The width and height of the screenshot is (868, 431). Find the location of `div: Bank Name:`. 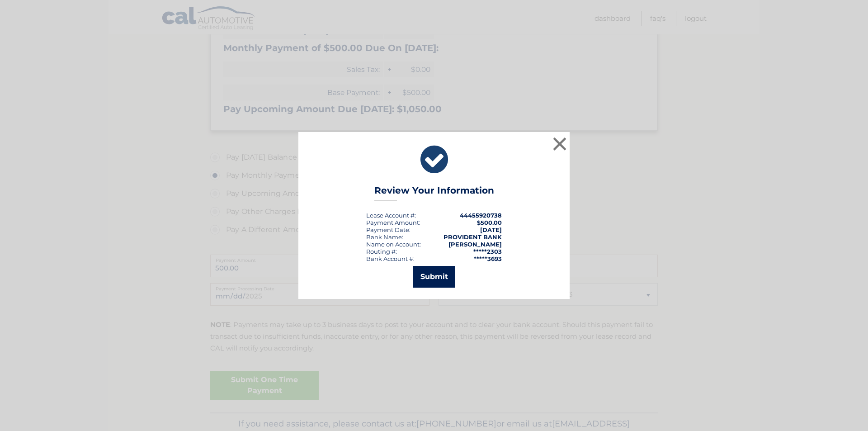

div: Bank Name: is located at coordinates (385, 237).